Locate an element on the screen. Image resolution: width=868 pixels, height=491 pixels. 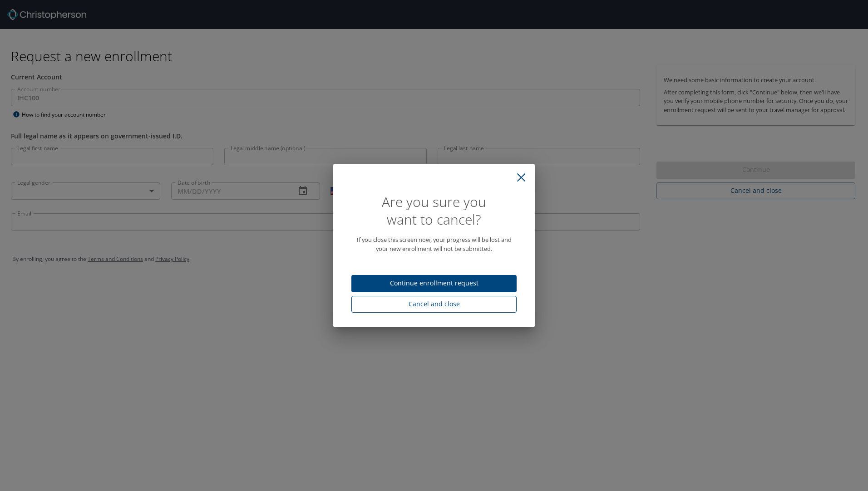
span: Continue enrollment request is located at coordinates (434, 284).